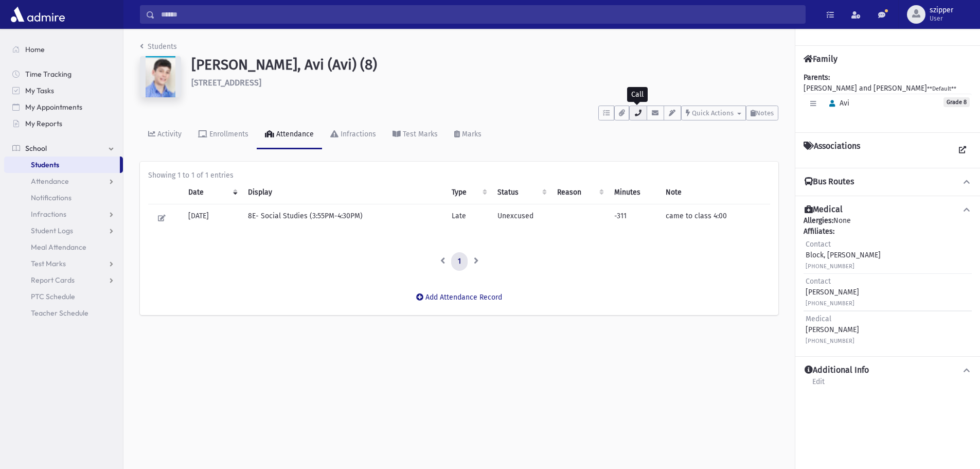 The width and height of the screenshot is (980, 469). I want to click on span: Meal Attendance, so click(59, 247).